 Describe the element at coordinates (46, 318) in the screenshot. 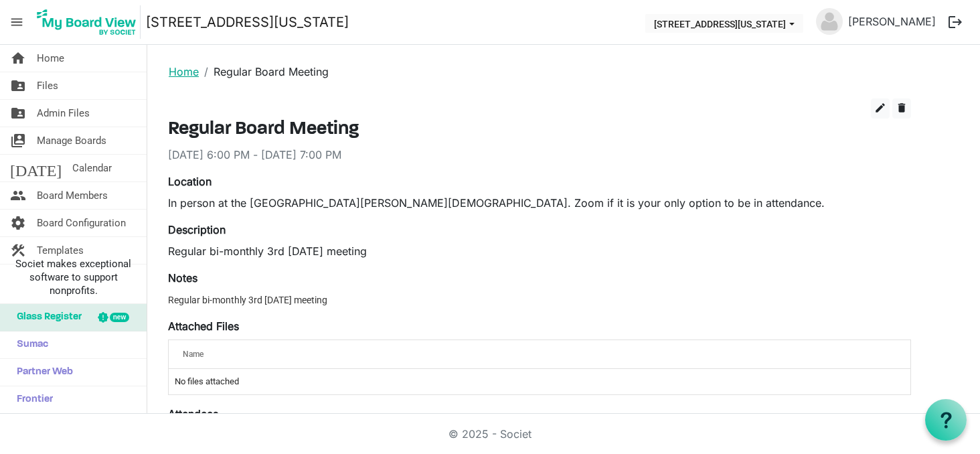

I see `span: Glass Register` at that location.